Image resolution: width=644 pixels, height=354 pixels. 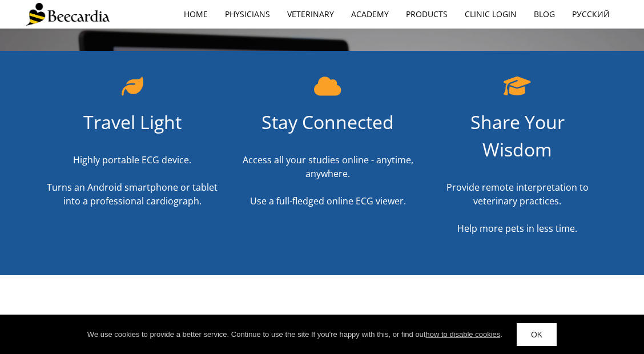 I want to click on span: Highly portable ECG device., so click(x=132, y=160).